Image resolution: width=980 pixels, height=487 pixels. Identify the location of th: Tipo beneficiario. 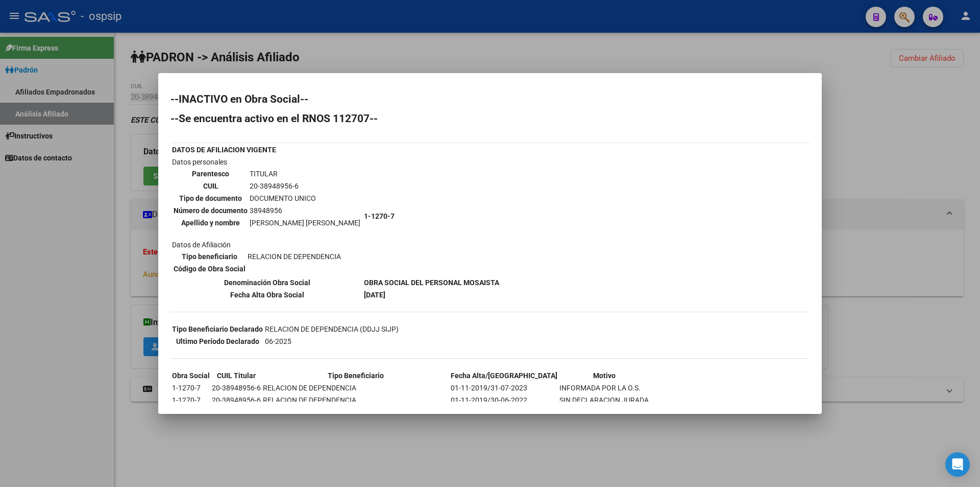
(209, 256).